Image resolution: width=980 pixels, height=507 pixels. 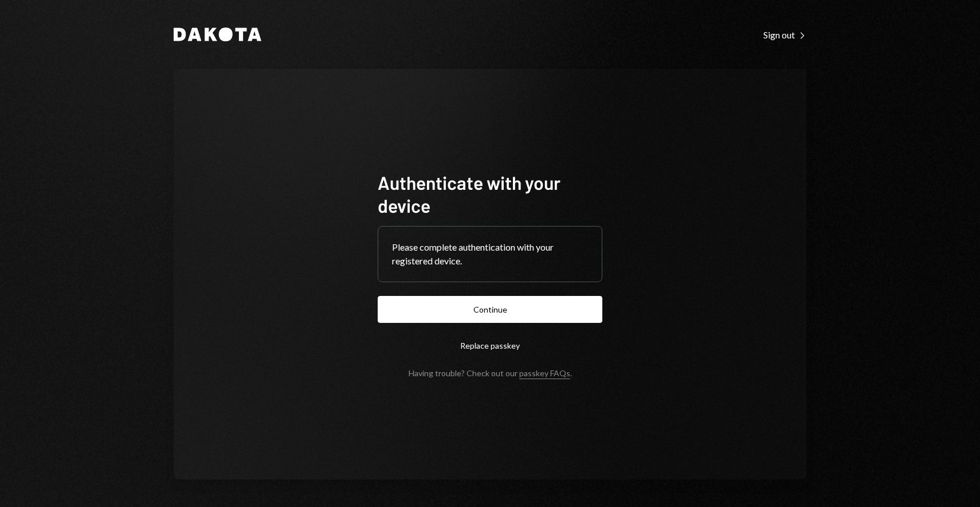 I want to click on div: Please complete authentication with your registered device., so click(x=490, y=254).